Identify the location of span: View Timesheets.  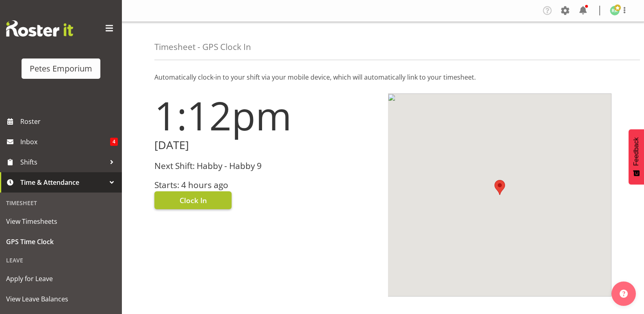
(61, 221).